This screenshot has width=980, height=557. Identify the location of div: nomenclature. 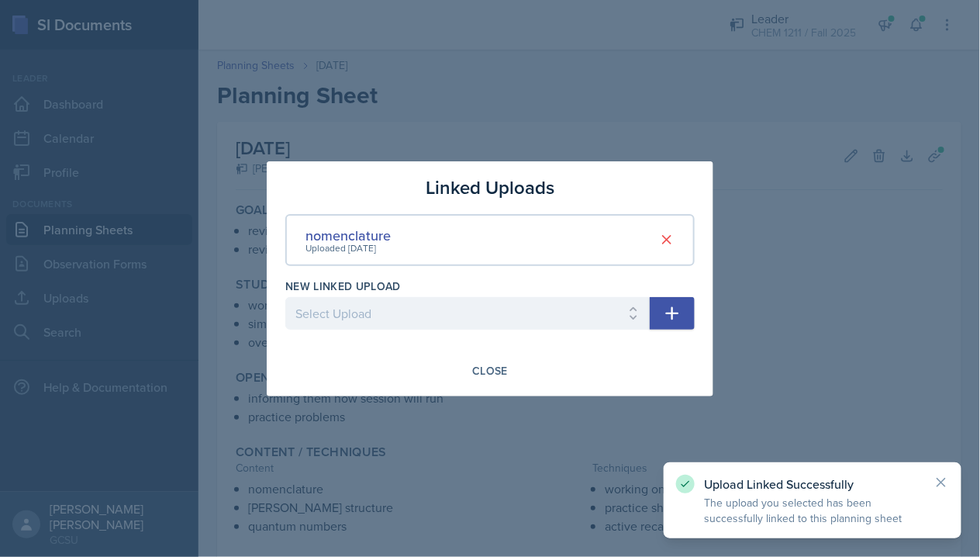
(348, 235).